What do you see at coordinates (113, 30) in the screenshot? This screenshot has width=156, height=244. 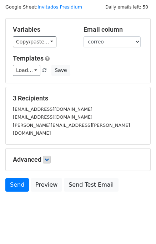 I see `h5: Email column` at bounding box center [113, 30].